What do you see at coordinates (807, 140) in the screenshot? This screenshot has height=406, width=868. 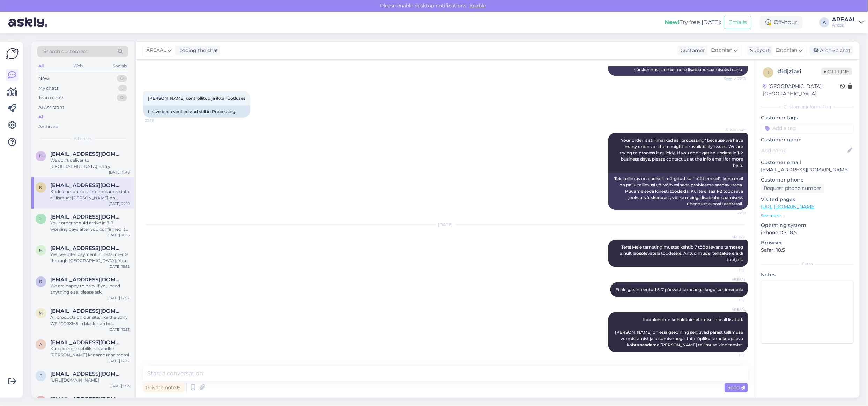 I see `p: Customer name` at bounding box center [807, 140].